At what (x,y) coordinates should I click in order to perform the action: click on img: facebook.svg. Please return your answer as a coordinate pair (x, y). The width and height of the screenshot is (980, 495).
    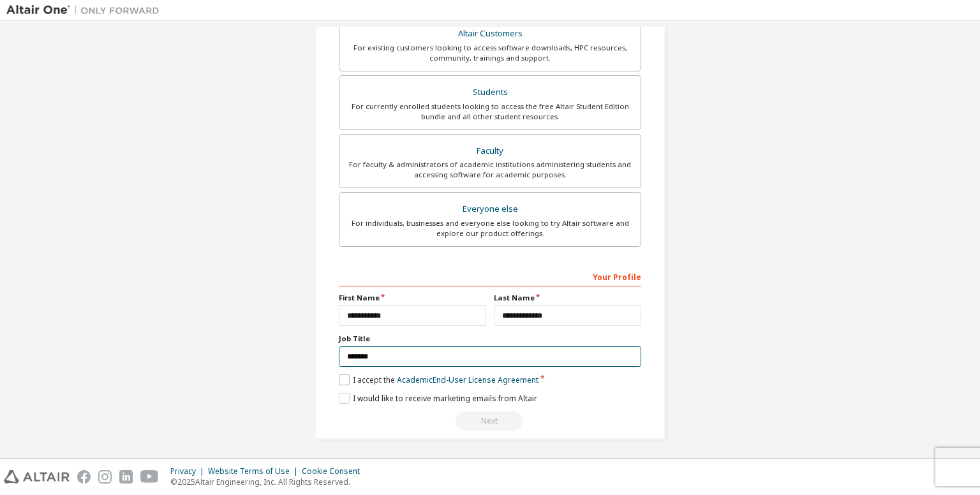
    Looking at the image, I should click on (83, 476).